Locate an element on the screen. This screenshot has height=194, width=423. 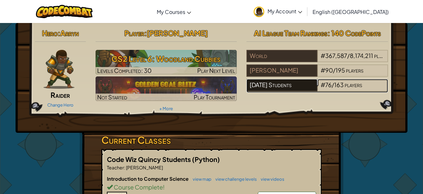
img: CS2 Level 6: Woodland Cubbies is located at coordinates (166, 62).